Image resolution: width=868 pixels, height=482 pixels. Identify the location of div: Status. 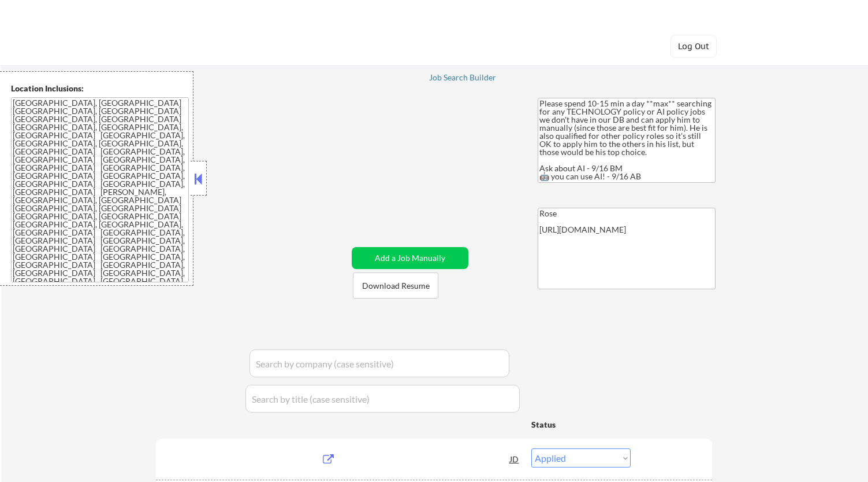
(581, 423).